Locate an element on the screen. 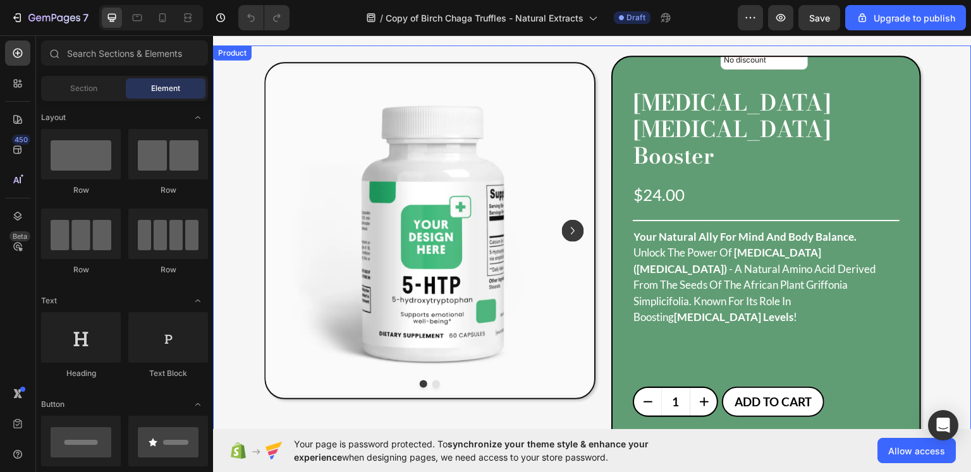 This screenshot has width=971, height=472. div: Beta is located at coordinates (20, 236).